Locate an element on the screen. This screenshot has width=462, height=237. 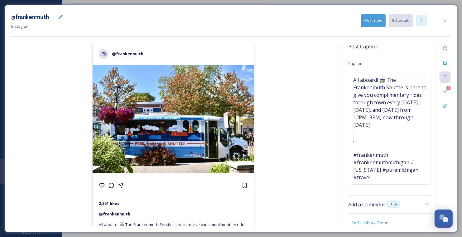
strong: @frankenmuth is located at coordinates (127, 54).